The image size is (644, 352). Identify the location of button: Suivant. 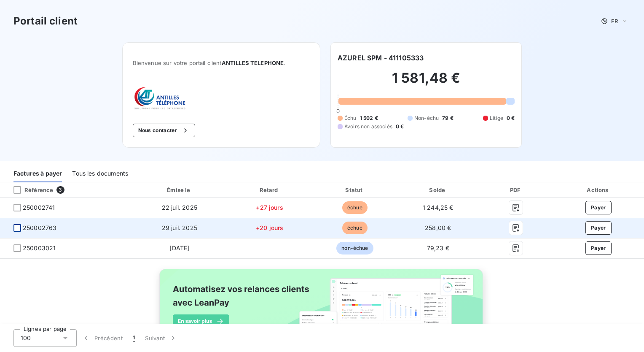
(161, 338).